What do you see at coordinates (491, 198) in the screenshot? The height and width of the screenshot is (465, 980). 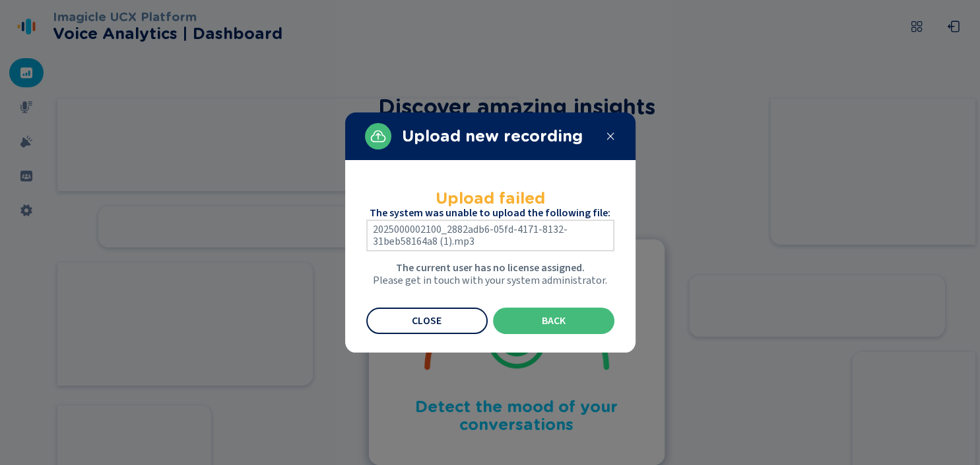 I see `h2: Upload failed` at bounding box center [491, 198].